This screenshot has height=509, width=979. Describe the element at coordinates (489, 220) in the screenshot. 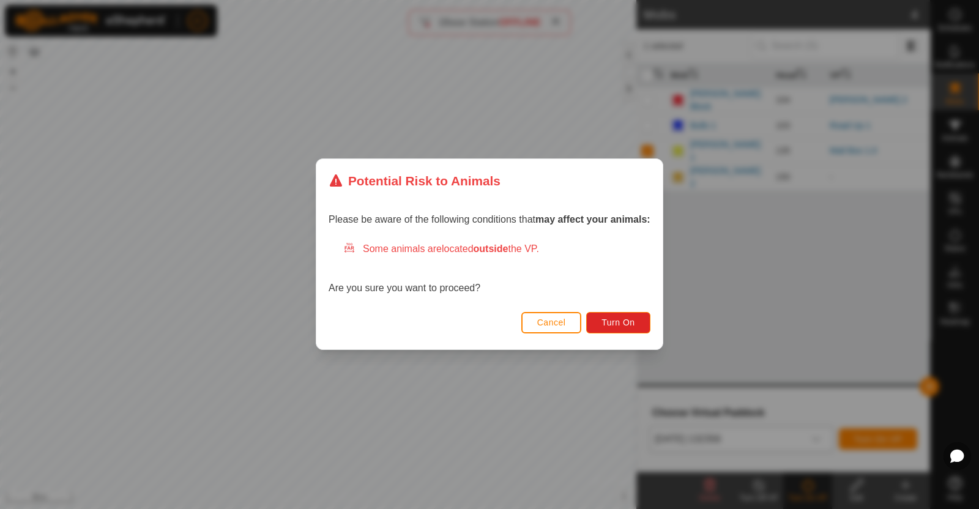

I see `span: Please be aware of the following conditions that` at that location.